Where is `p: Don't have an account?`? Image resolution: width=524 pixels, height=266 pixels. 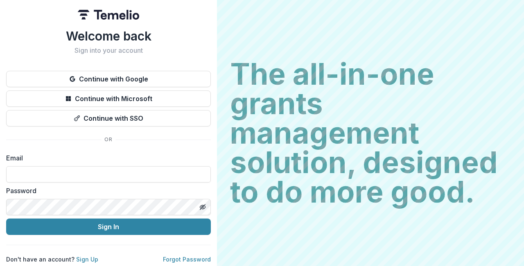 p: Don't have an account? is located at coordinates (52, 259).